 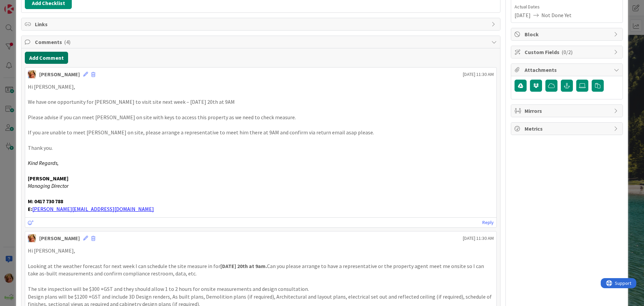 I want to click on strong: M: 0417 730 788, so click(x=45, y=201).